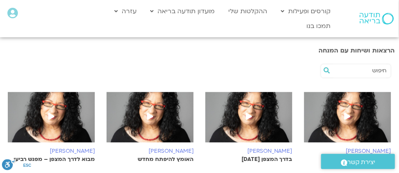 The image size is (399, 173). What do you see at coordinates (125, 11) in the screenshot?
I see `a: עזרה` at bounding box center [125, 11].